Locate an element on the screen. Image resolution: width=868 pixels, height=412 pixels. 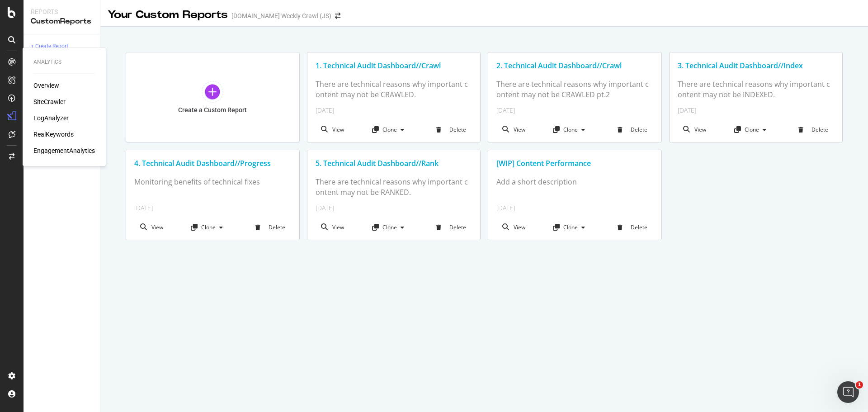
div: 4. Technical Audit Dashboard//Progress is located at coordinates (212, 163).